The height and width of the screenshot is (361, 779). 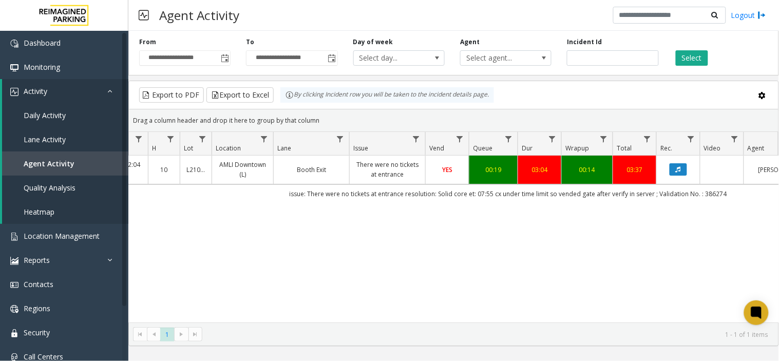 I want to click on img: pageIcon, so click(x=144, y=15).